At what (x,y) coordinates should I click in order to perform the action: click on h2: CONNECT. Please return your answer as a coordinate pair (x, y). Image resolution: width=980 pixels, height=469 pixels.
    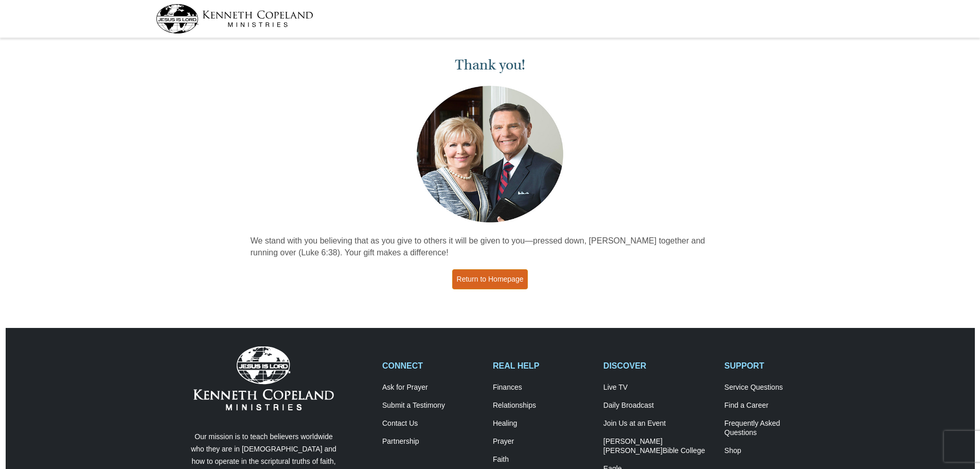
    Looking at the image, I should click on (432, 365).